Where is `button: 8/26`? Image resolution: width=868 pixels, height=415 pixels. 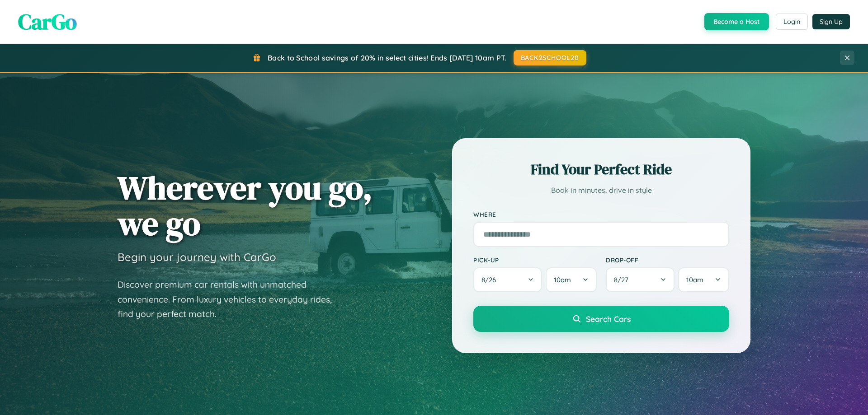
button: 8/26 is located at coordinates (508, 280).